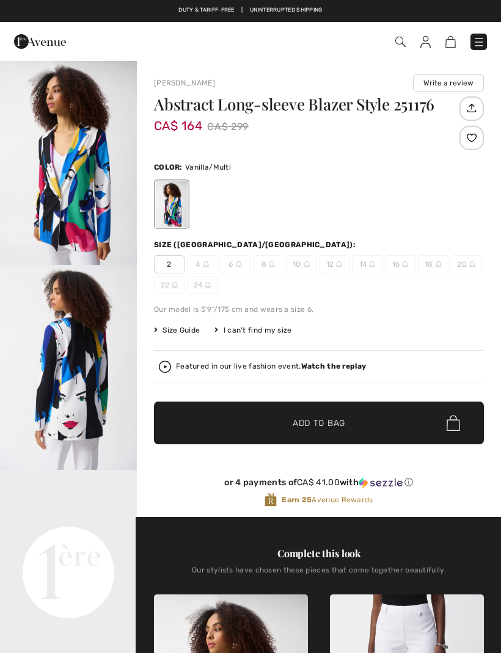 The width and height of the screenshot is (501, 653). I want to click on span: Avenue Rewards, so click(327, 500).